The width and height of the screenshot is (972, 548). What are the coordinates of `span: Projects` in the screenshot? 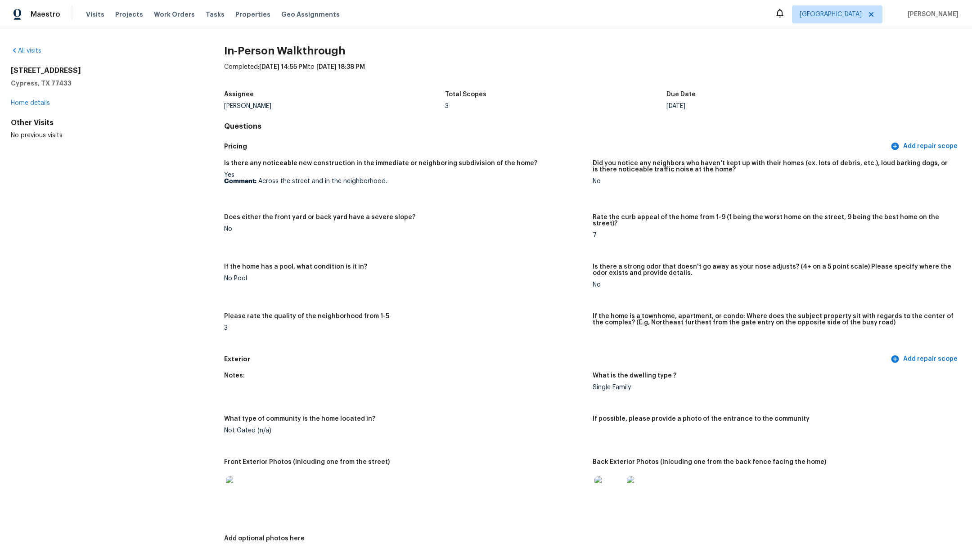 It's located at (129, 14).